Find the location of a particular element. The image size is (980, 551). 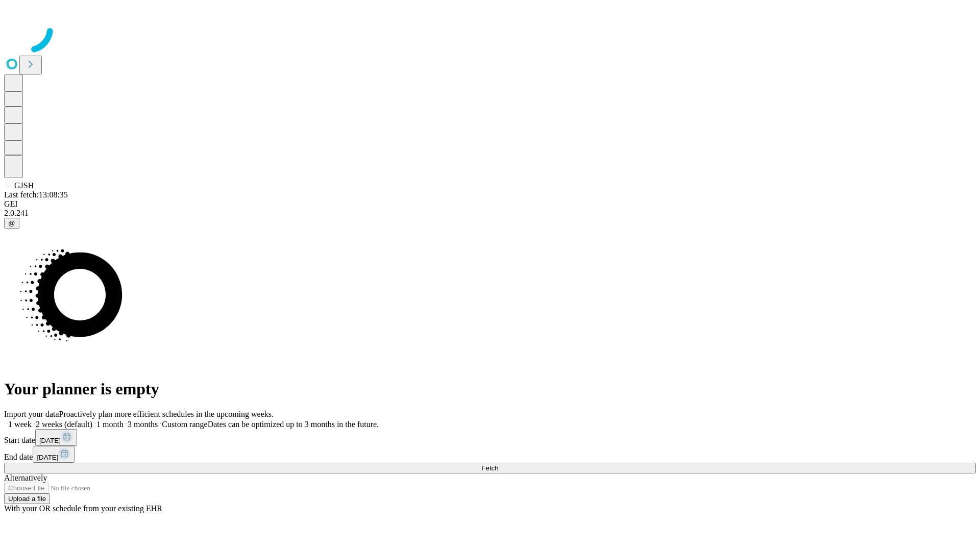

h1: Your planner is empty is located at coordinates (490, 388).